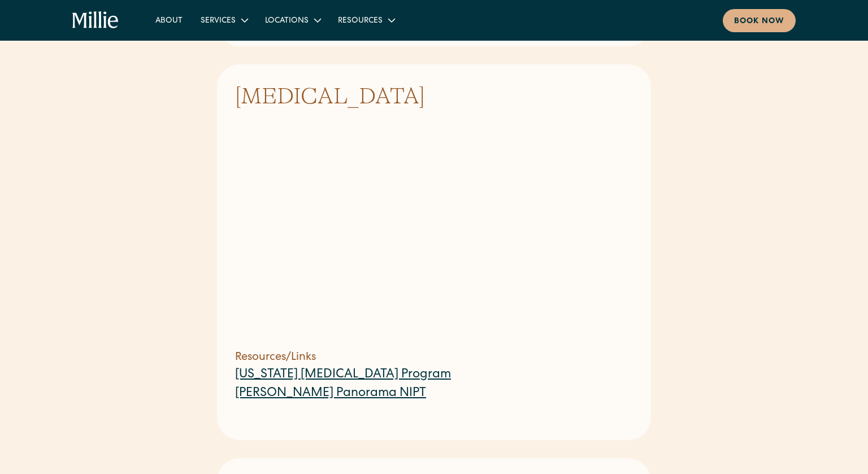 This screenshot has width=868, height=474. I want to click on h5: Resources/Links, so click(434, 357).